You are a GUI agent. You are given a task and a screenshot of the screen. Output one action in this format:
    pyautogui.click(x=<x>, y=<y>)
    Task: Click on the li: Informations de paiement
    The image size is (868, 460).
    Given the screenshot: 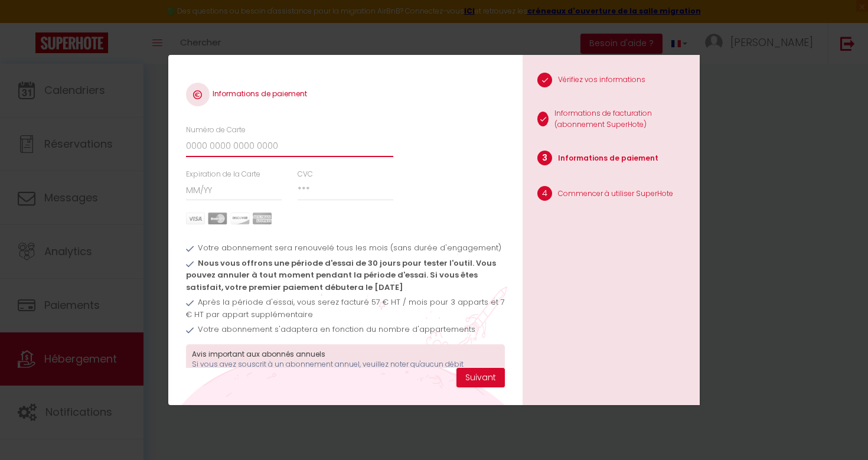 What is the action you would take?
    pyautogui.click(x=611, y=160)
    